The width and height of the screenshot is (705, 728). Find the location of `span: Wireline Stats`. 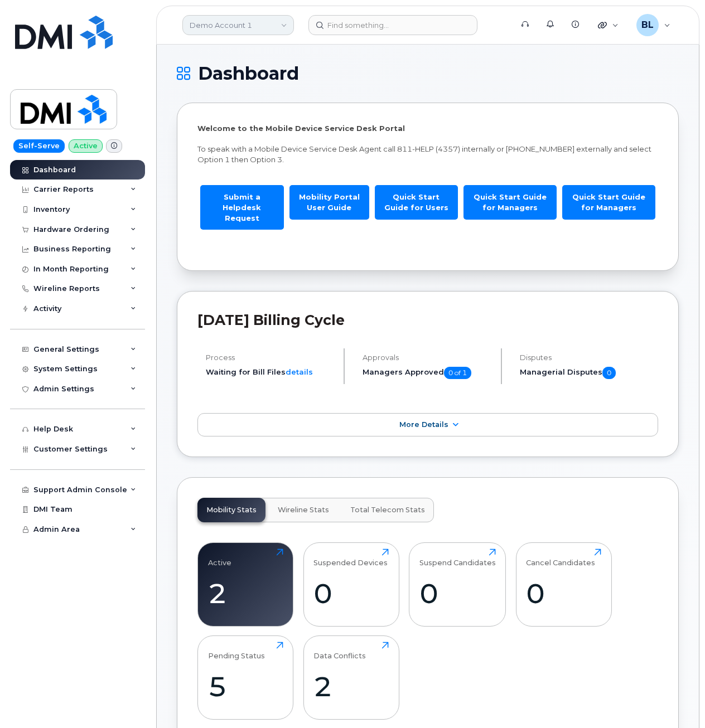

span: Wireline Stats is located at coordinates (303, 510).